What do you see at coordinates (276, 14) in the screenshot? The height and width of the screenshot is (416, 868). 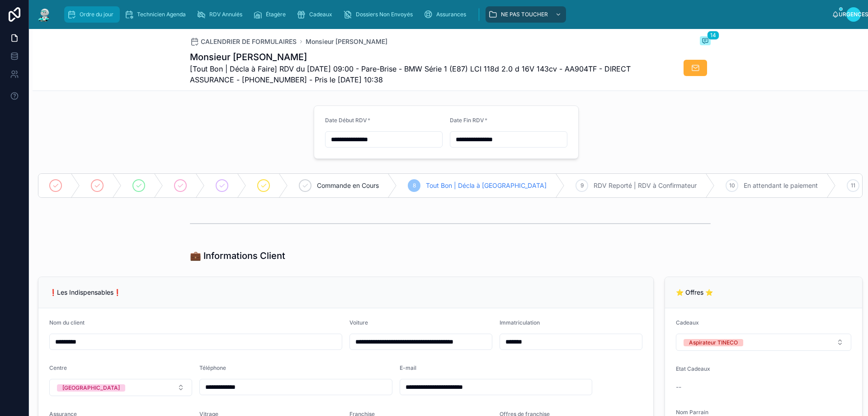 I see `font: Étagère` at bounding box center [276, 14].